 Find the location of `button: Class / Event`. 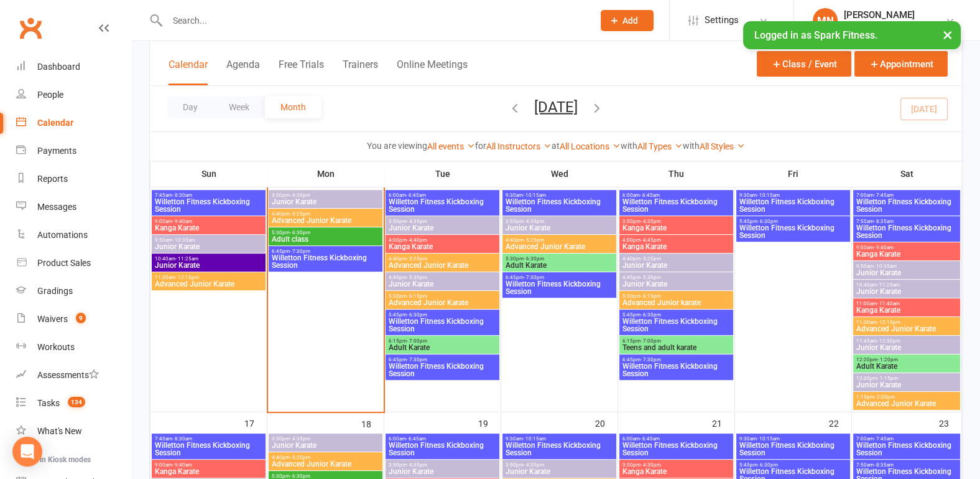

button: Class / Event is located at coordinates (804, 64).